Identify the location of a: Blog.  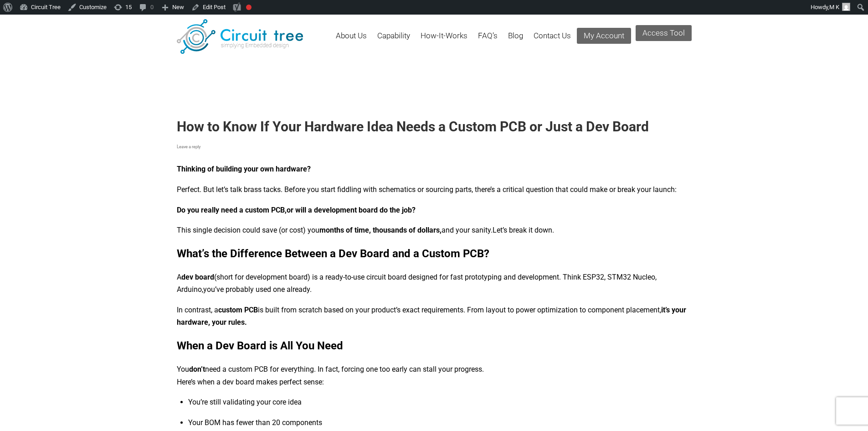
(515, 40).